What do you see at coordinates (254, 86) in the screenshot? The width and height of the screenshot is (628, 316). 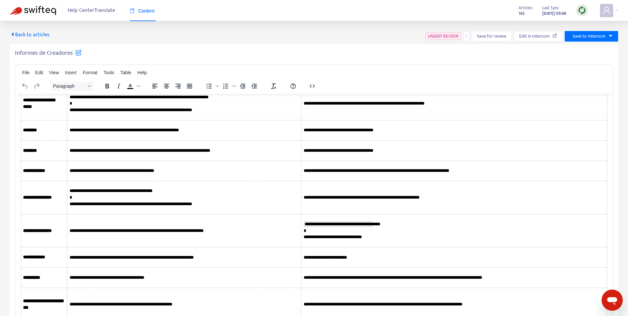 I see `button: Increase indent` at bounding box center [254, 86].